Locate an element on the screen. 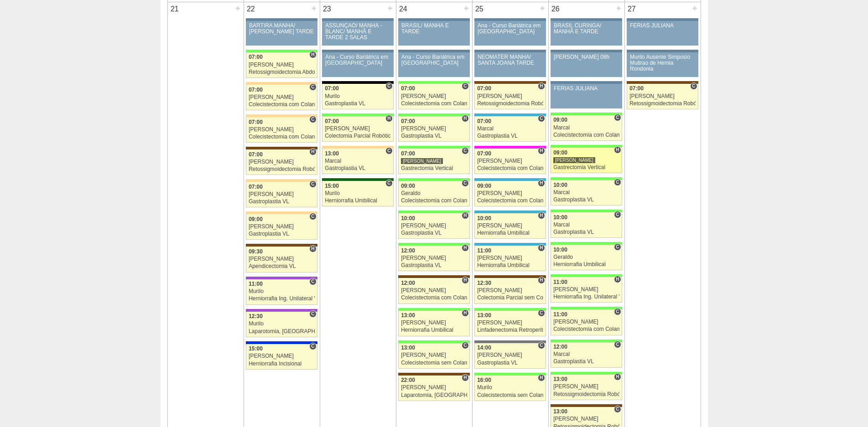  span: 12:00 is located at coordinates (560, 347).